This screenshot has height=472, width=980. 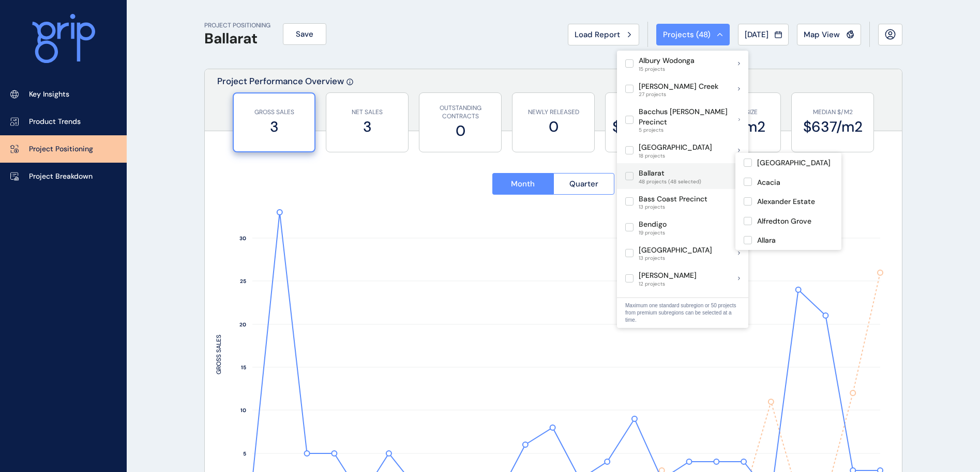 What do you see at coordinates (238, 39) in the screenshot?
I see `h1: Ballarat` at bounding box center [238, 39].